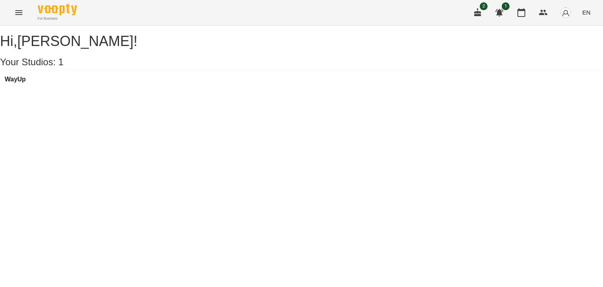 The height and width of the screenshot is (287, 603). What do you see at coordinates (19, 13) in the screenshot?
I see `button: Menu` at bounding box center [19, 13].